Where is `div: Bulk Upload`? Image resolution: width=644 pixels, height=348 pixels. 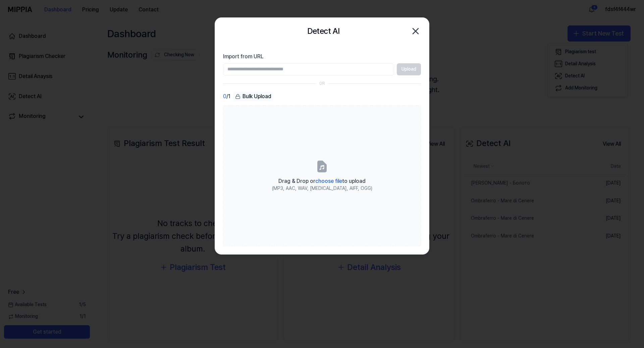
div: Bulk Upload is located at coordinates (253, 96).